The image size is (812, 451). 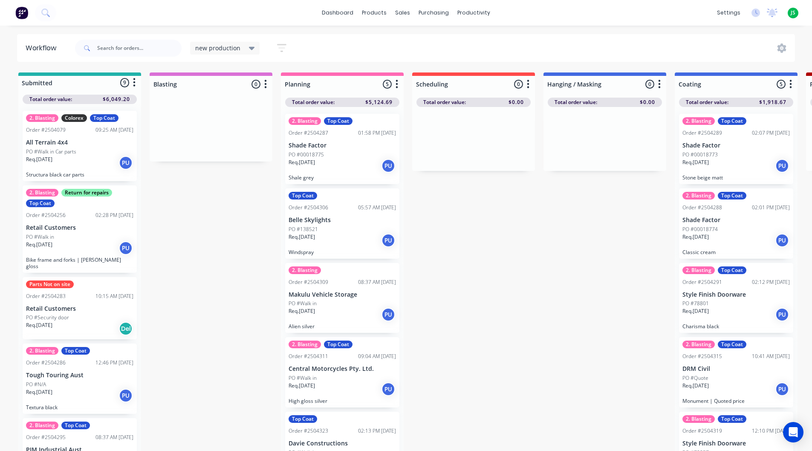 What do you see at coordinates (474, 13) in the screenshot?
I see `div: productivity` at bounding box center [474, 13].